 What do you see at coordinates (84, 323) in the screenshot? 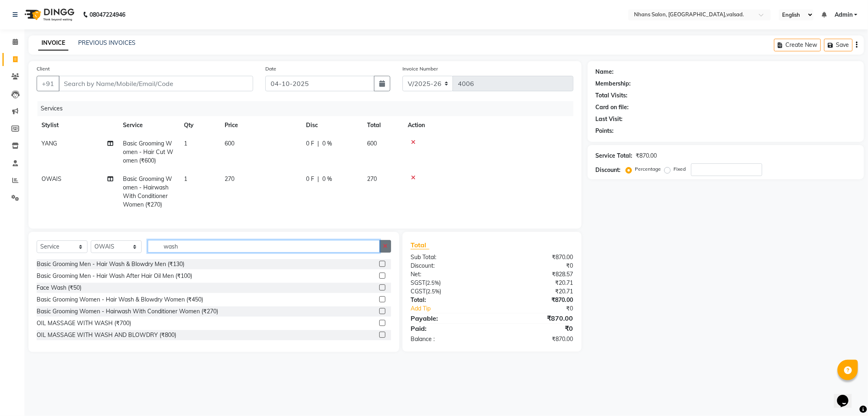
I see `div: OIL MASSAGE WITH WASH (₹700)` at bounding box center [84, 323].